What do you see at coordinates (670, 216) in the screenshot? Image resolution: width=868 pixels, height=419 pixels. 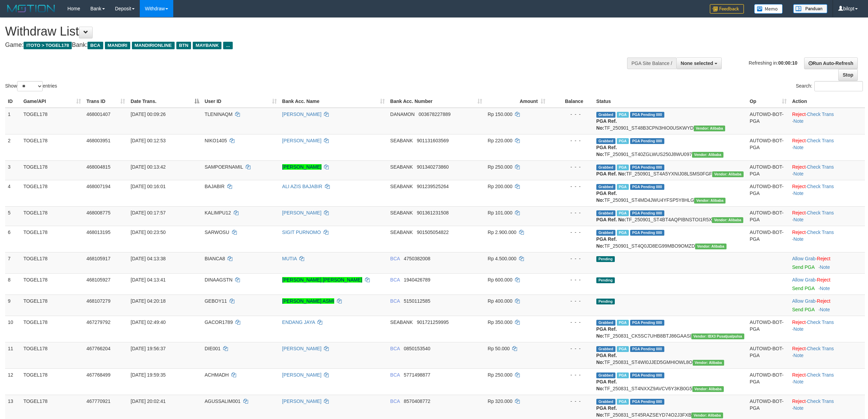 I see `td: TF_250901_ST4BT4AQPIBNSTOI1R5X` at bounding box center [670, 216].